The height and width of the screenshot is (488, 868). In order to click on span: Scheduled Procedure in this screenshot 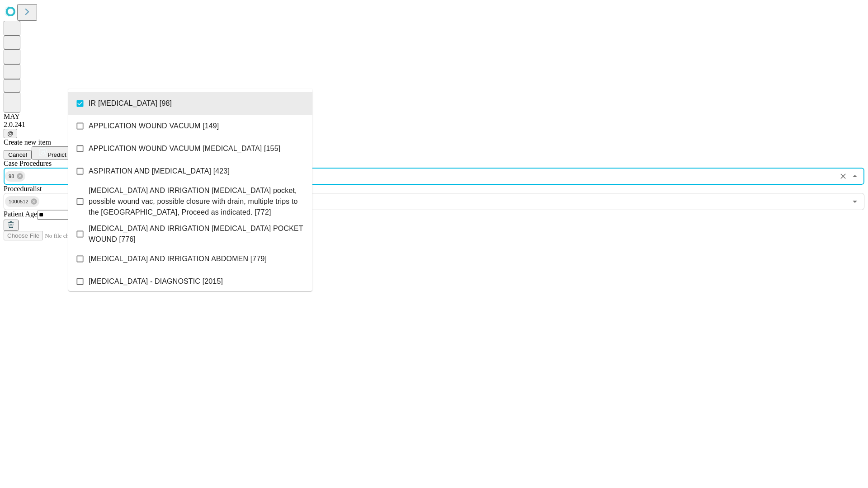, I will do `click(28, 163)`.